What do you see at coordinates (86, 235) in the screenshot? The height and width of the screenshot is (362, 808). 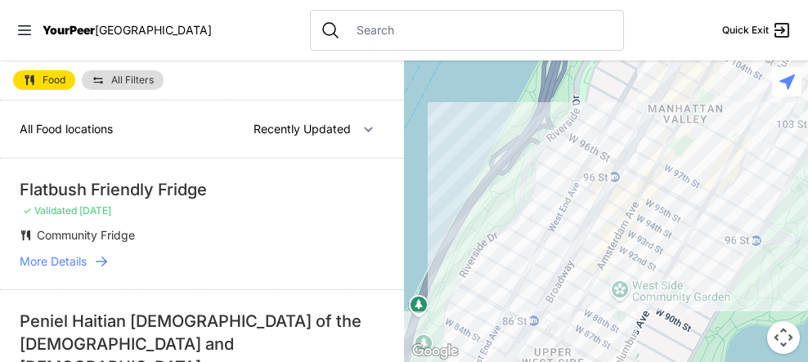 I see `span: Community Fridge` at bounding box center [86, 235].